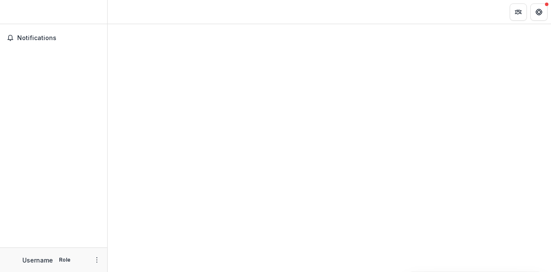 The width and height of the screenshot is (551, 272). What do you see at coordinates (59, 38) in the screenshot?
I see `span: Notifications` at bounding box center [59, 38].